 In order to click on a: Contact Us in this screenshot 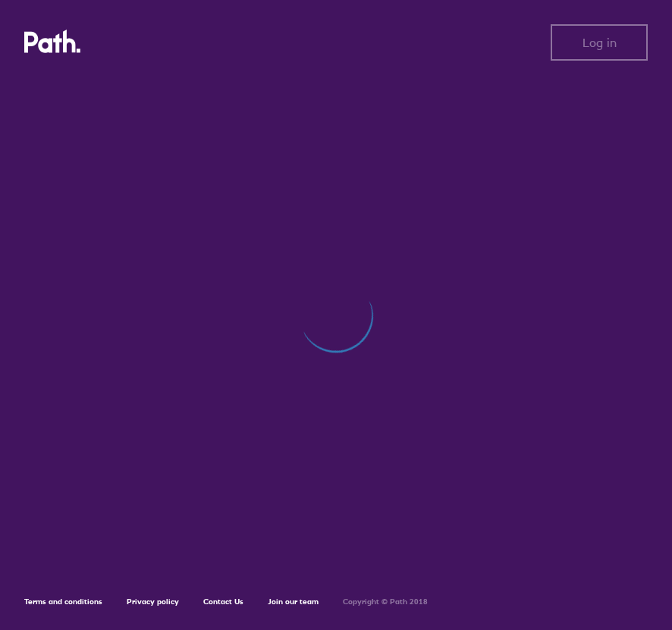, I will do `click(223, 602)`.